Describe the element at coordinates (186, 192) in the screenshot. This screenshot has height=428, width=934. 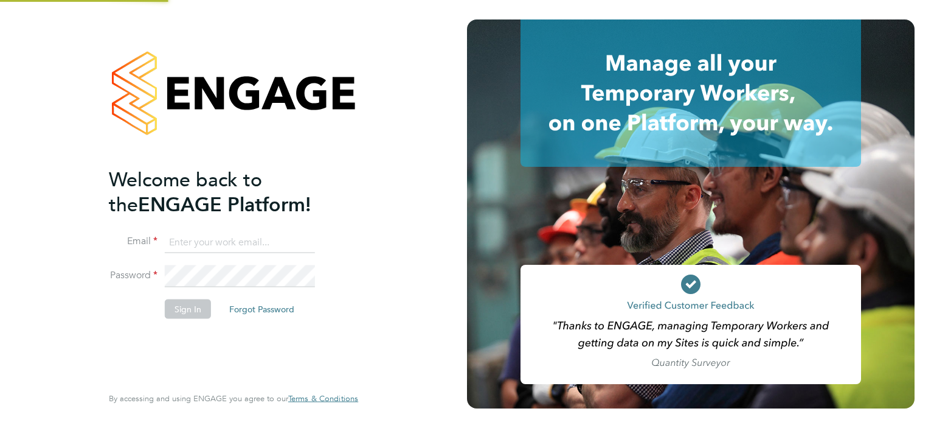
I see `span: Welcome back to the` at that location.